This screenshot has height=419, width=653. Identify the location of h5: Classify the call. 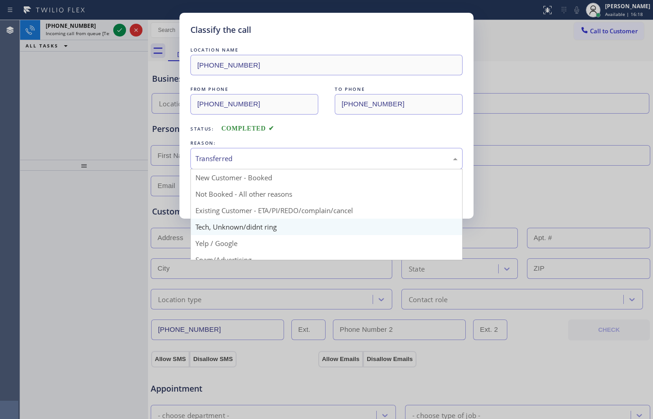
(221, 30).